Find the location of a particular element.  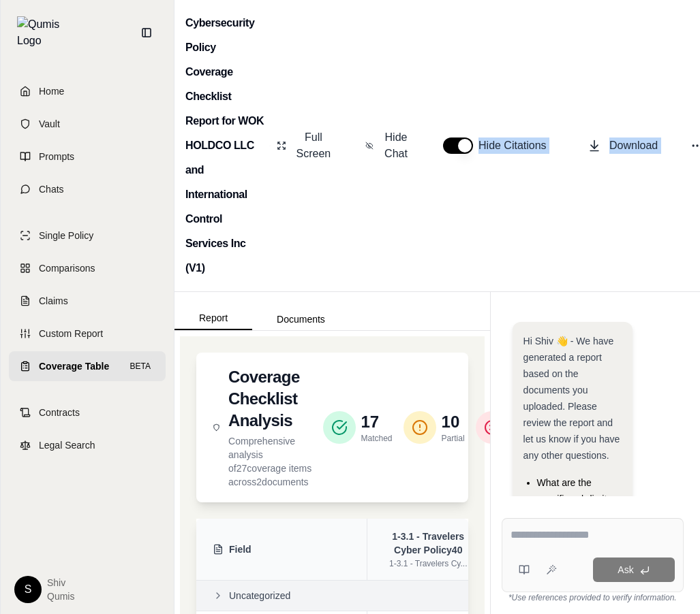

button: Report is located at coordinates (213, 319).